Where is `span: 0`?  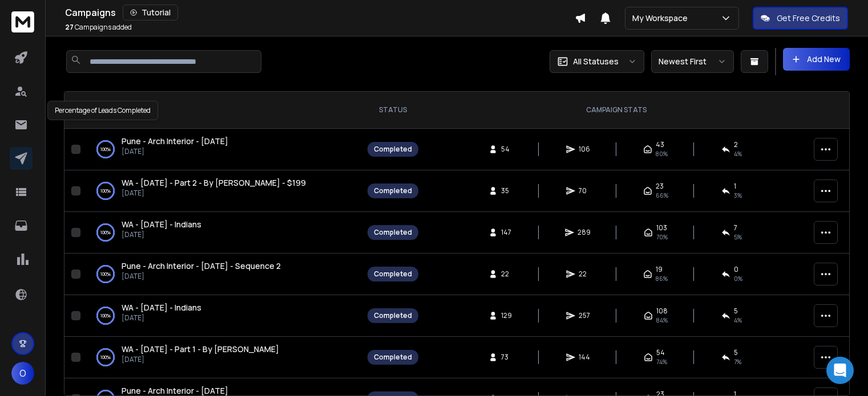
span: 0 is located at coordinates (736, 270).